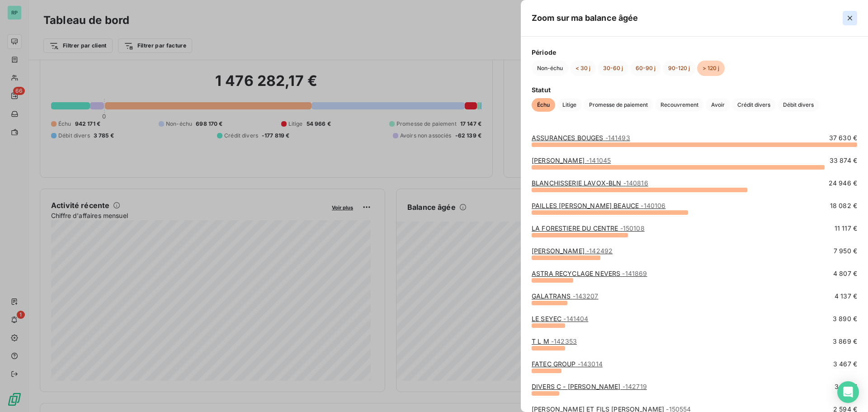  Describe the element at coordinates (583, 69) in the screenshot. I see `button: < 30 j` at that location.